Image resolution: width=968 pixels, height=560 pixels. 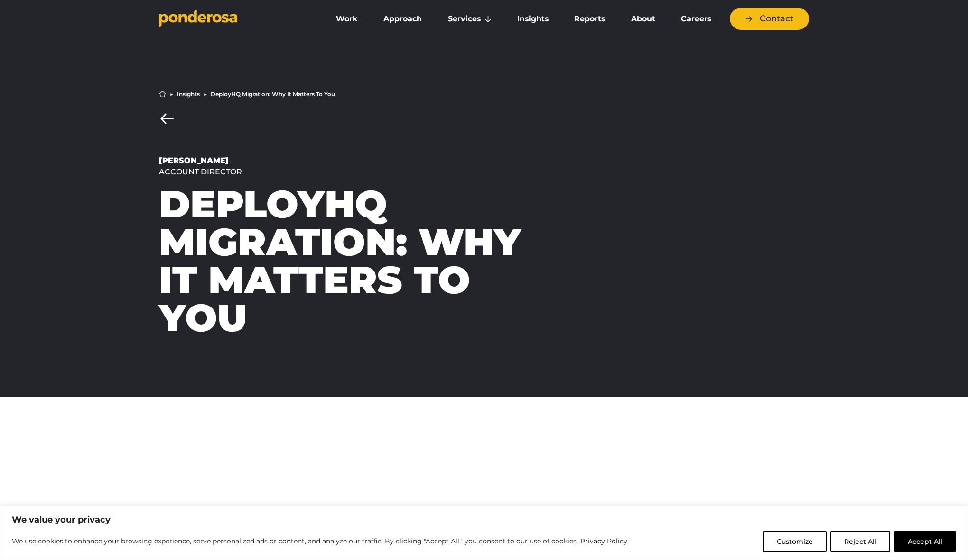 I want to click on button: Reject All, so click(x=861, y=542).